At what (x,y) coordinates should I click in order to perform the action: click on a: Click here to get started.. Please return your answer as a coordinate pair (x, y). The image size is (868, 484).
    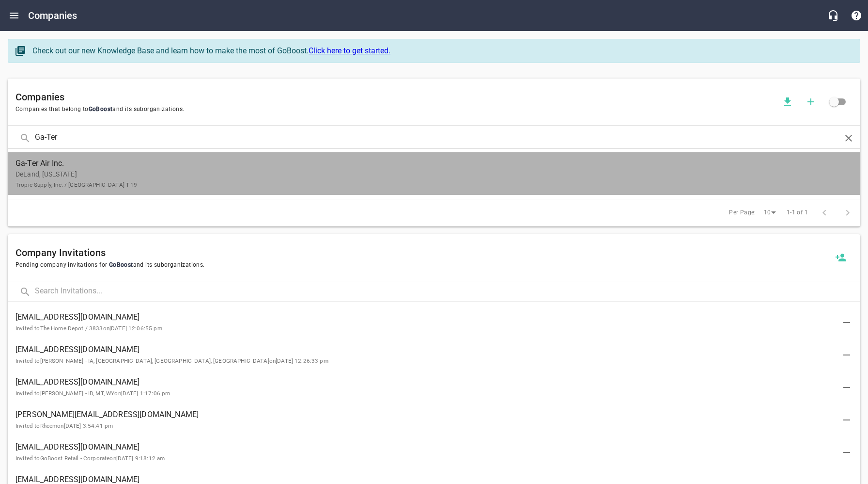
    Looking at the image, I should click on (349, 50).